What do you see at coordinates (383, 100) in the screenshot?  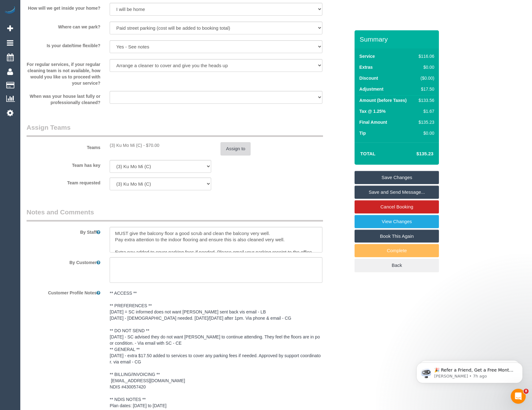 I see `label: Amount (before Taxes)` at bounding box center [383, 100].